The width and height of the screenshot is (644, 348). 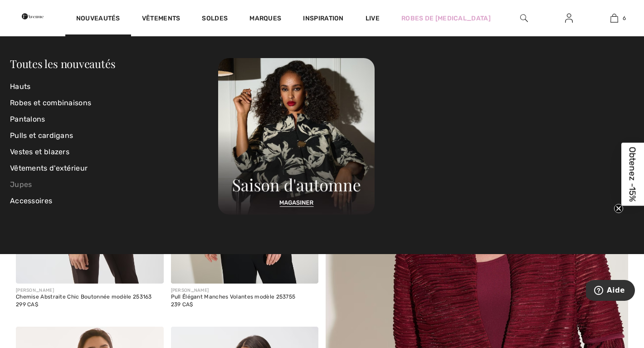 I want to click on a: 6, so click(x=614, y=18).